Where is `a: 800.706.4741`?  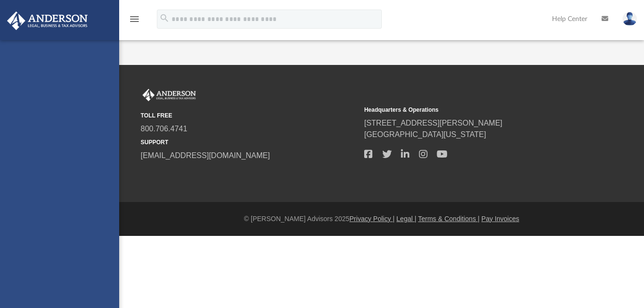
a: 800.706.4741 is located at coordinates (164, 128).